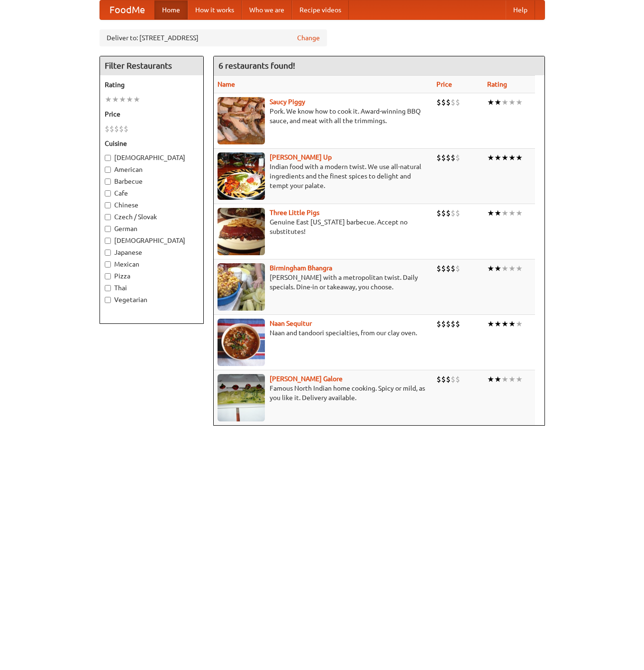 This screenshot has width=644, height=670. Describe the element at coordinates (151, 169) in the screenshot. I see `label: American` at that location.